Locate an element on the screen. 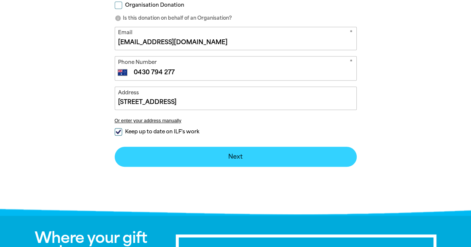 Image resolution: width=471 pixels, height=247 pixels. i: info is located at coordinates (118, 18).